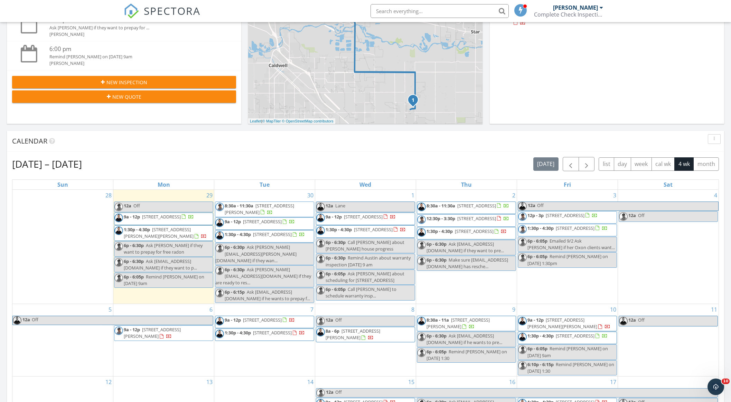  Describe the element at coordinates (567, 340) in the screenshot. I see `td: Go to October 10, 2025` at that location.